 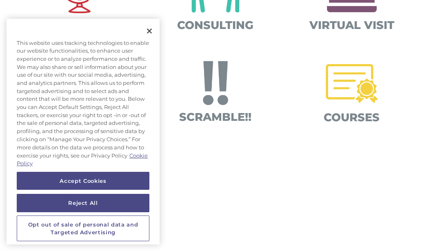 What do you see at coordinates (83, 203) in the screenshot?
I see `button: Reject All` at bounding box center [83, 203].